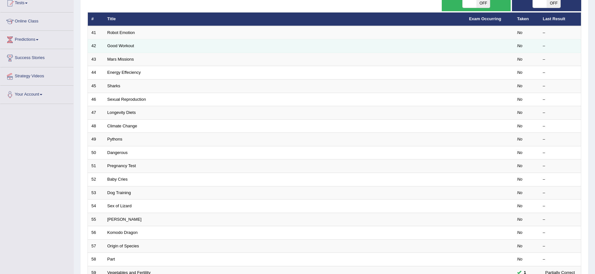 This screenshot has height=274, width=595. What do you see at coordinates (96, 126) in the screenshot?
I see `td: 48` at bounding box center [96, 126].